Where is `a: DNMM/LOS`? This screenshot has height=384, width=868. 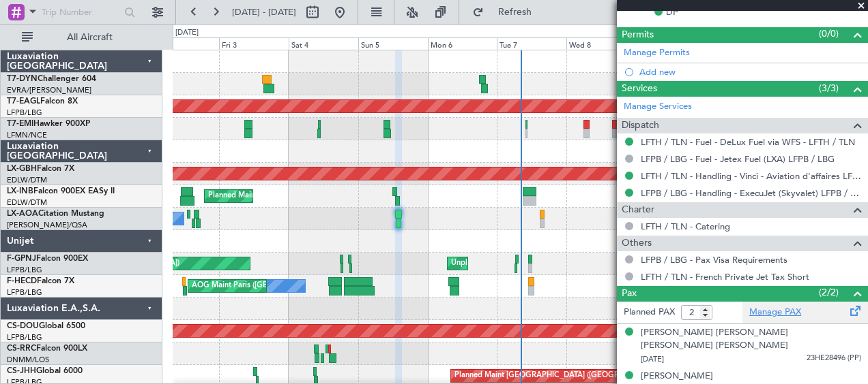 a: DNMM/LOS is located at coordinates (28, 360).